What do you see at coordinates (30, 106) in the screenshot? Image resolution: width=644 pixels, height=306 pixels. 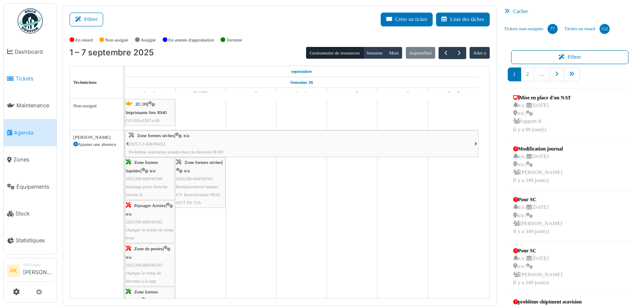 I see `a: Maintenance` at bounding box center [30, 106].